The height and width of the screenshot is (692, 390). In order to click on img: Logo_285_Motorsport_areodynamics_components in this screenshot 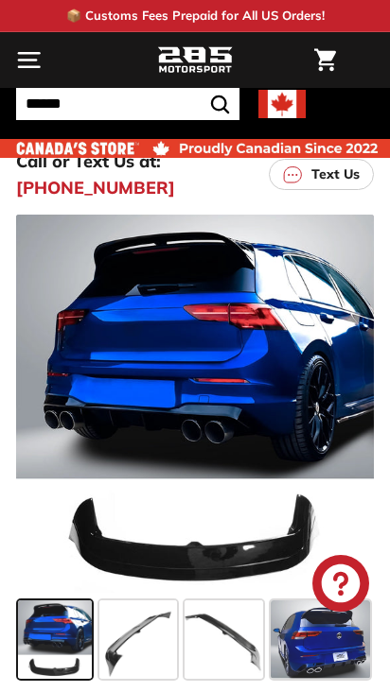, I will do `click(195, 61)`.